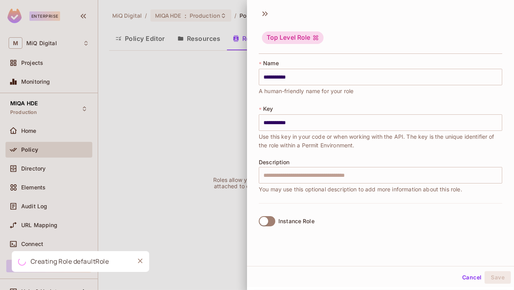  What do you see at coordinates (296, 221) in the screenshot?
I see `div: Instance Role` at bounding box center [296, 221].